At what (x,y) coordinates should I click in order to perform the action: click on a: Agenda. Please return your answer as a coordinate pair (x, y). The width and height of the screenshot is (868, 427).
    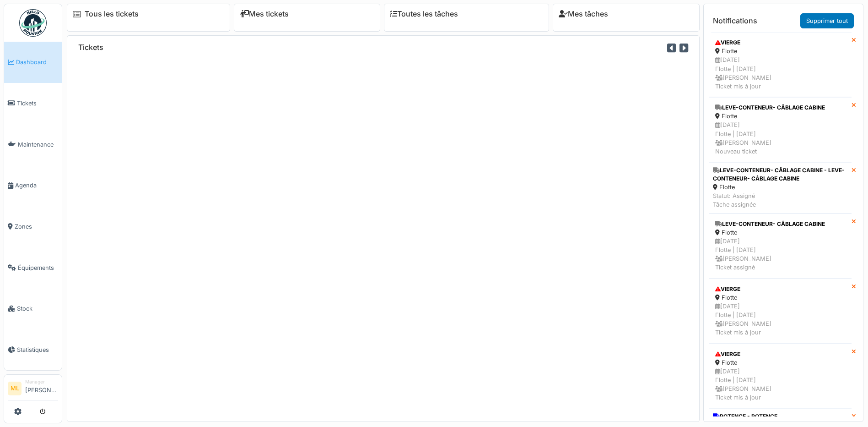
    Looking at the image, I should click on (33, 185).